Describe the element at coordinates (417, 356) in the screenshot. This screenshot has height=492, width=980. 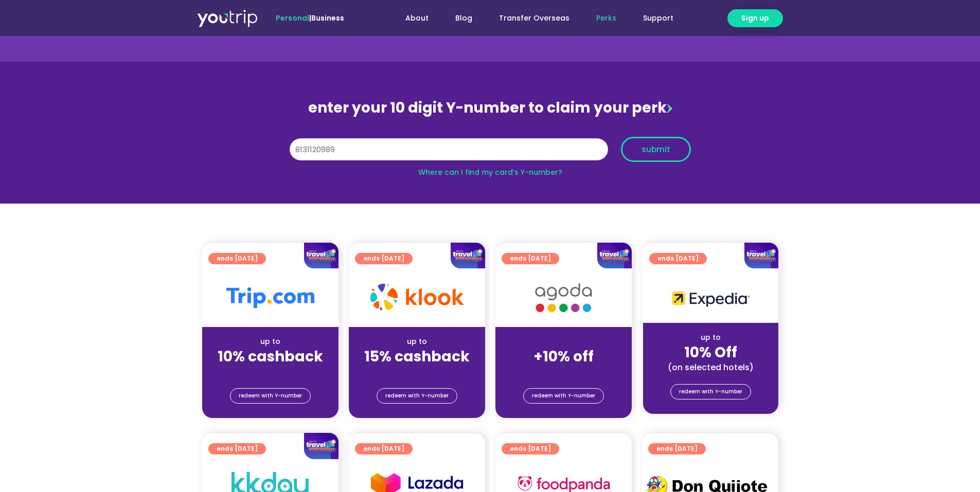
I see `strong: 15% cashback` at that location.